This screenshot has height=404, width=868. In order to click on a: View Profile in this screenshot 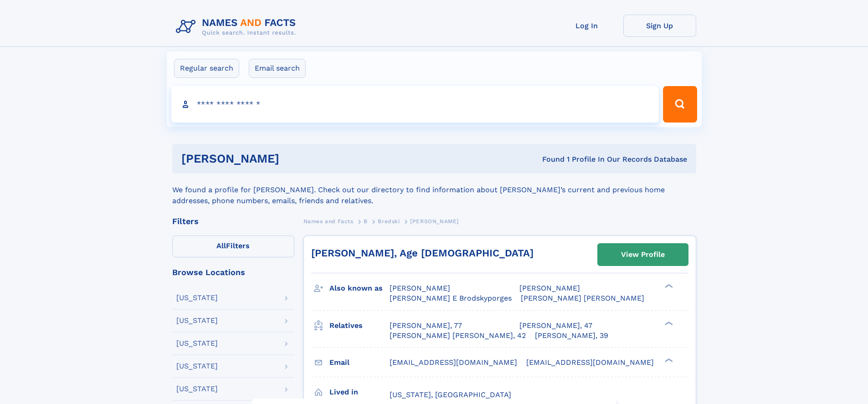, I will do `click(643, 254)`.